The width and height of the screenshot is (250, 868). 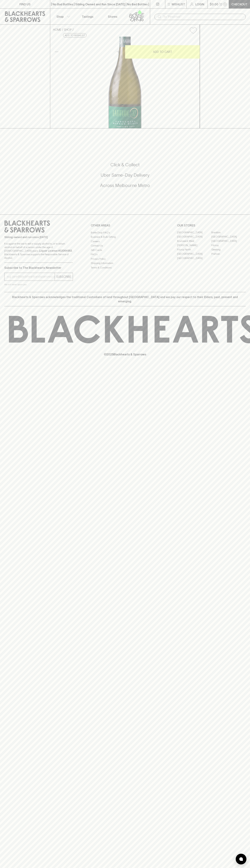 What do you see at coordinates (39, 285) in the screenshot?
I see `p: We will never spam you` at bounding box center [39, 285].